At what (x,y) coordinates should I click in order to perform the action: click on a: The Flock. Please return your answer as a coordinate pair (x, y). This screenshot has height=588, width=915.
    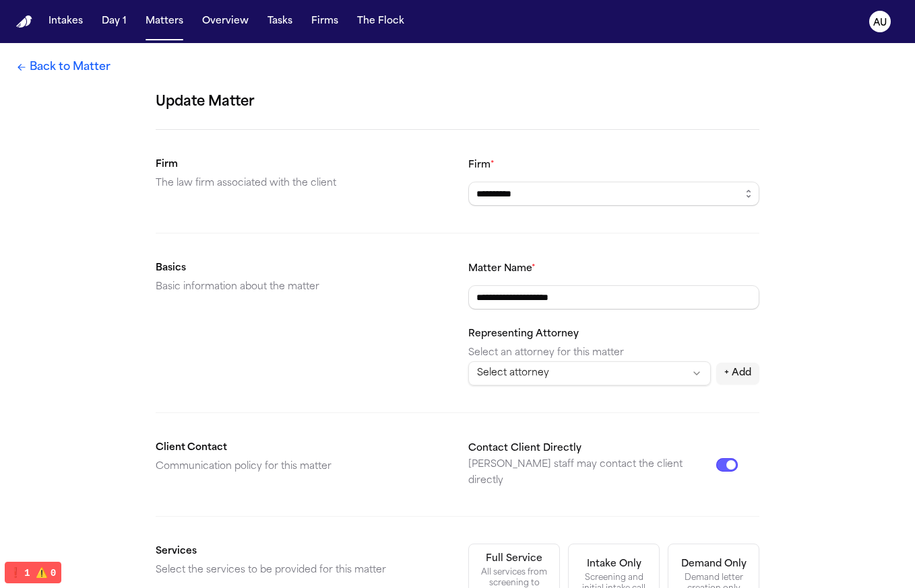
    Looking at the image, I should click on (380, 22).